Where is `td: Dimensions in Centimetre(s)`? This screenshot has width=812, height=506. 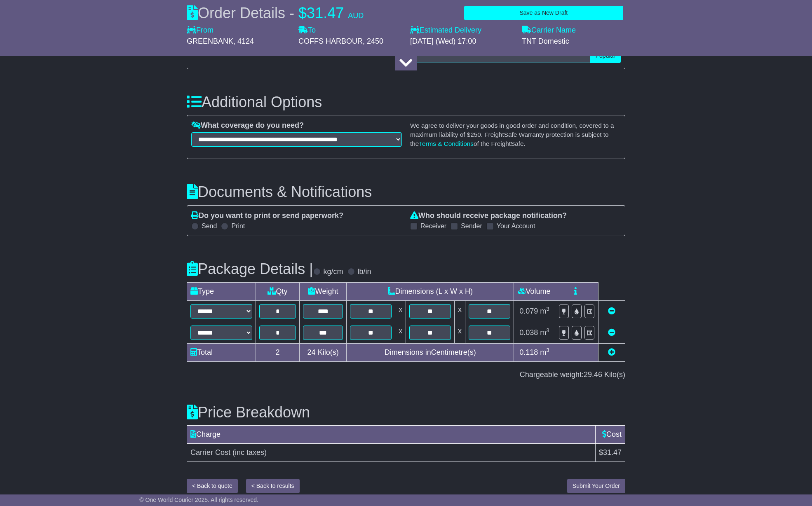
td: Dimensions in Centimetre(s) is located at coordinates (430, 352).